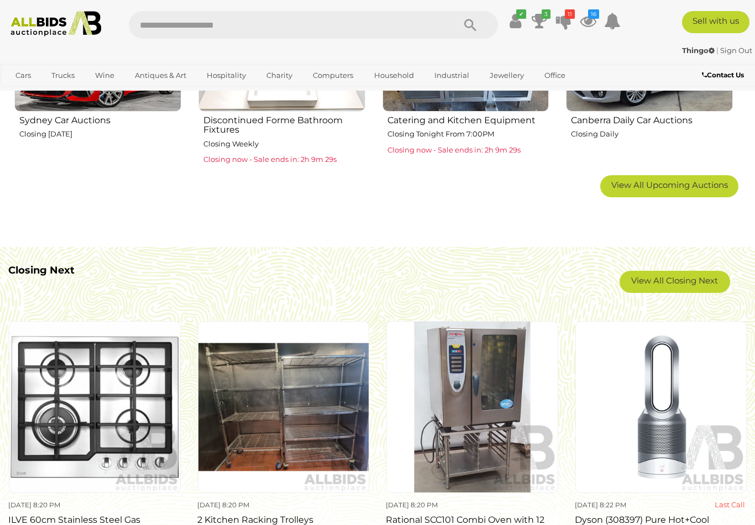 The width and height of the screenshot is (755, 525). I want to click on a: View All Closing Next, so click(675, 282).